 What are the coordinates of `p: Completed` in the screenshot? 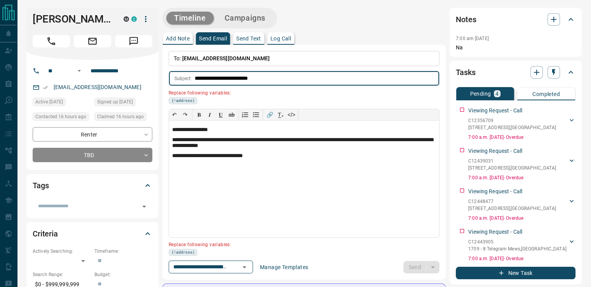 It's located at (546, 94).